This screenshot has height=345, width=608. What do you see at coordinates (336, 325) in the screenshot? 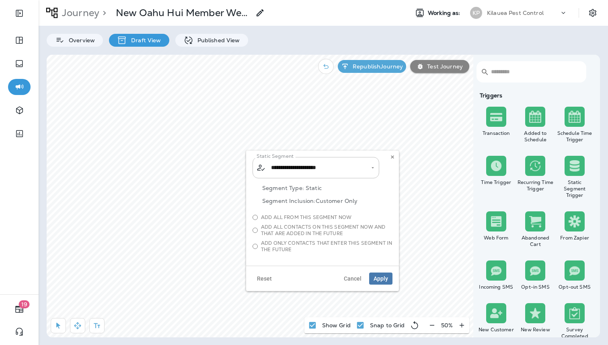
I see `p: Show Grid` at bounding box center [336, 325].